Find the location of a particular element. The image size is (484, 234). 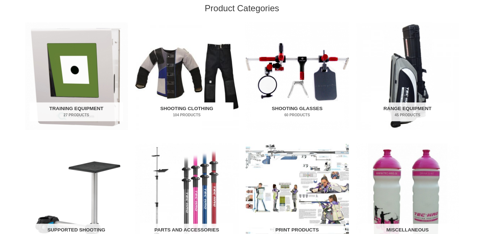

mark: 27 Products is located at coordinates (76, 115).